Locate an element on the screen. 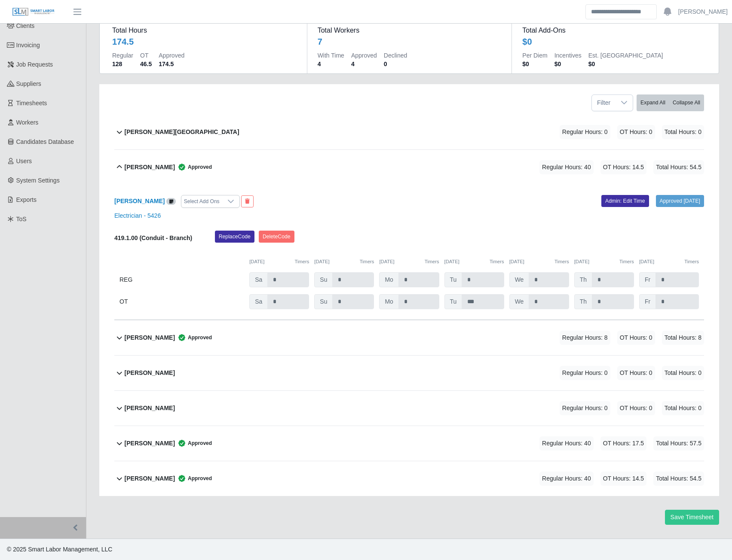 Image resolution: width=732 pixels, height=560 pixels. dt: Declined is located at coordinates (395, 55).